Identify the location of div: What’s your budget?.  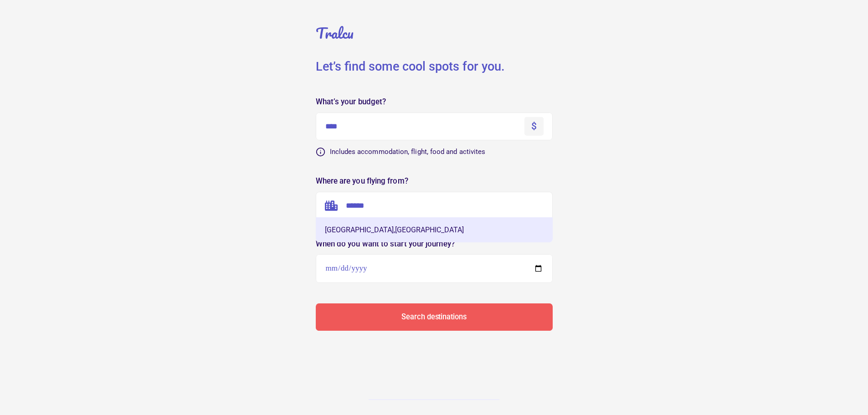
(434, 102).